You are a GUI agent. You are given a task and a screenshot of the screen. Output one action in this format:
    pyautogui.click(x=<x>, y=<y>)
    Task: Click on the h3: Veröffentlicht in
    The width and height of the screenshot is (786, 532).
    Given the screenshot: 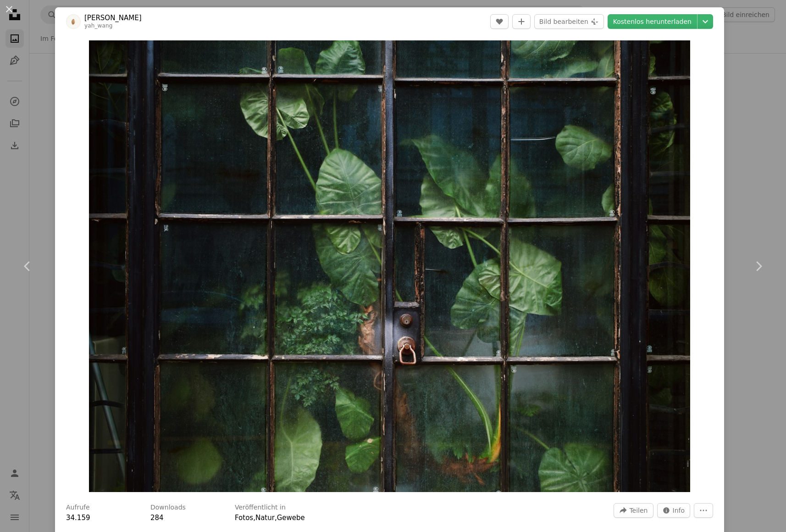 What is the action you would take?
    pyautogui.click(x=260, y=507)
    